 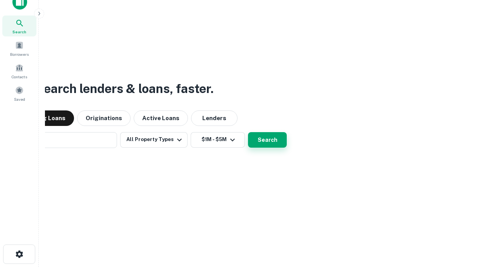 I want to click on span: Saved, so click(x=19, y=99).